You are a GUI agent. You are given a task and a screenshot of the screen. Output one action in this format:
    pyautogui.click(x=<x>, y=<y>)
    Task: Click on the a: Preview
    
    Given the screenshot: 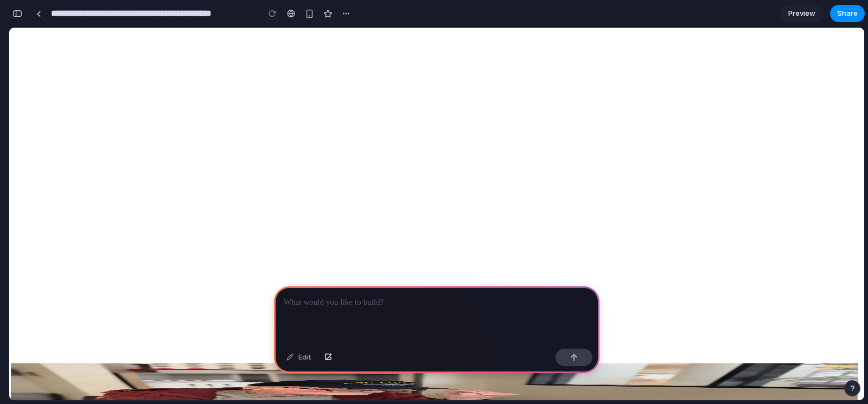 What is the action you would take?
    pyautogui.click(x=802, y=13)
    